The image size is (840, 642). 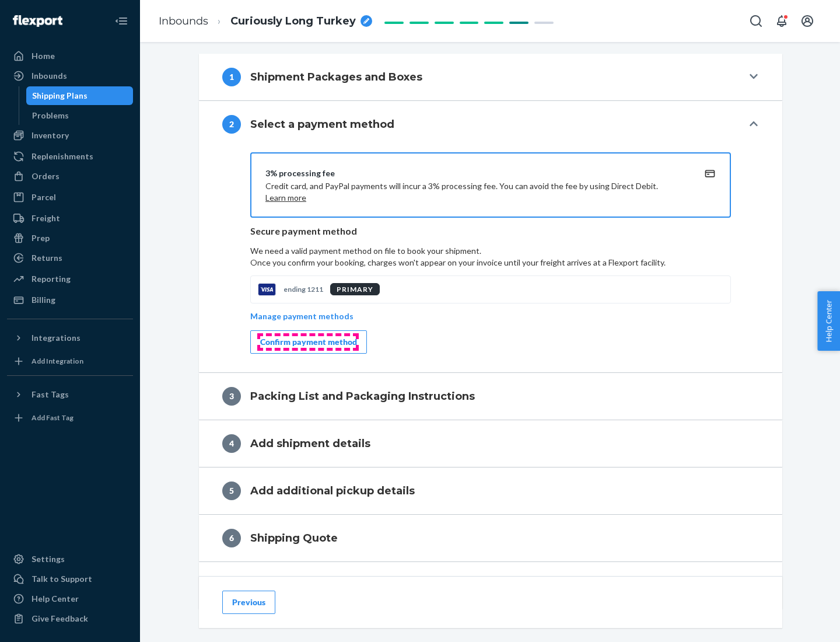 I want to click on div: 2, so click(x=232, y=125).